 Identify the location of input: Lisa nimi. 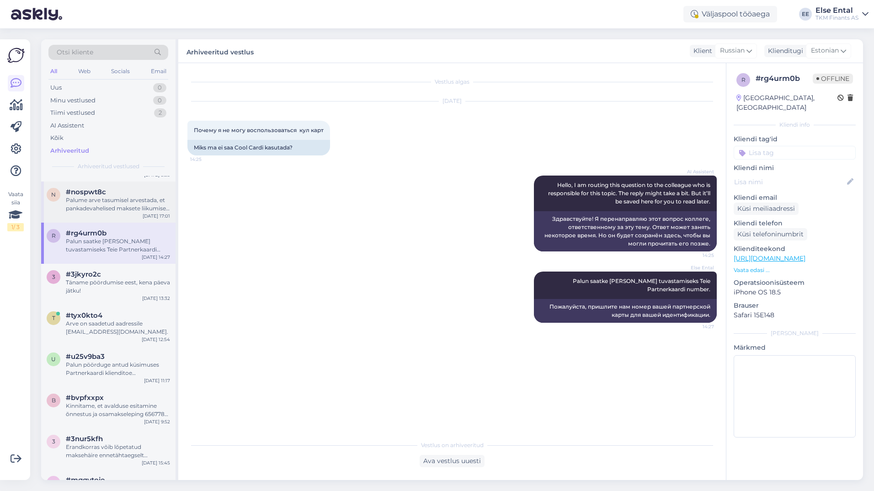
(790, 182).